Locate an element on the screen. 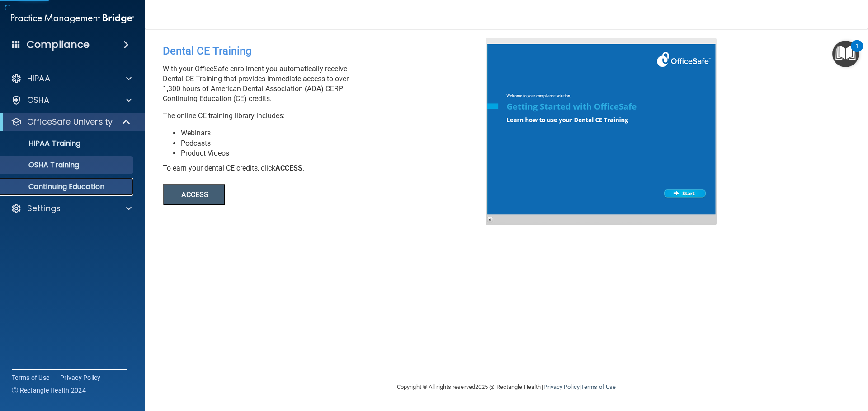  p: OSHA is located at coordinates (39, 100).